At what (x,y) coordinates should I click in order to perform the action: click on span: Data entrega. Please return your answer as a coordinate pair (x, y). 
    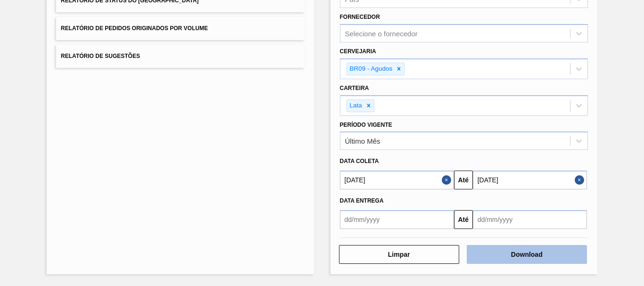
    Looking at the image, I should click on (361, 201).